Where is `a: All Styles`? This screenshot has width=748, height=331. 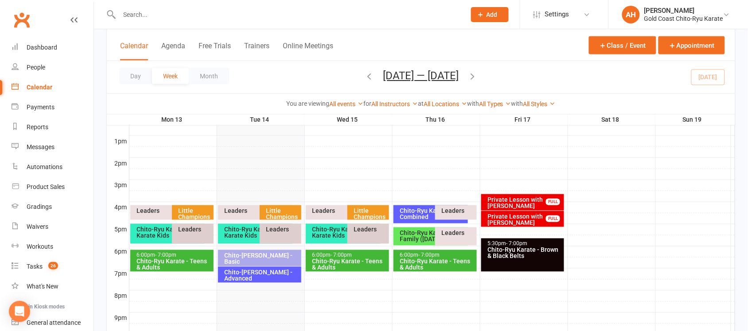
a: All Styles is located at coordinates (539, 104).